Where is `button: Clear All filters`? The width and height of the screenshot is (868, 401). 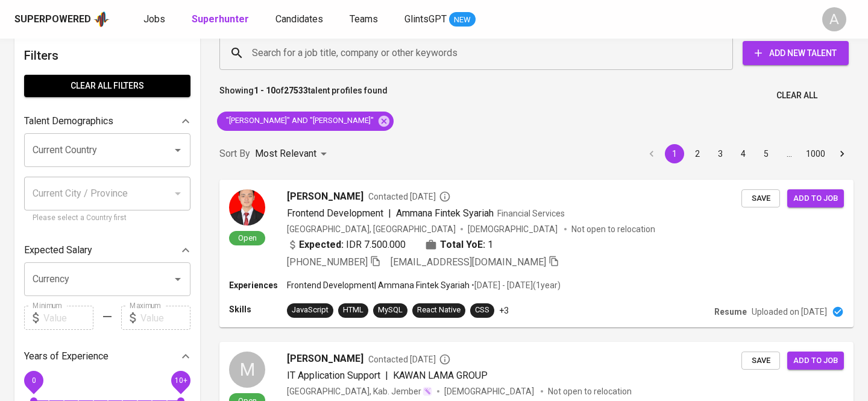 button: Clear All filters is located at coordinates (108, 85).